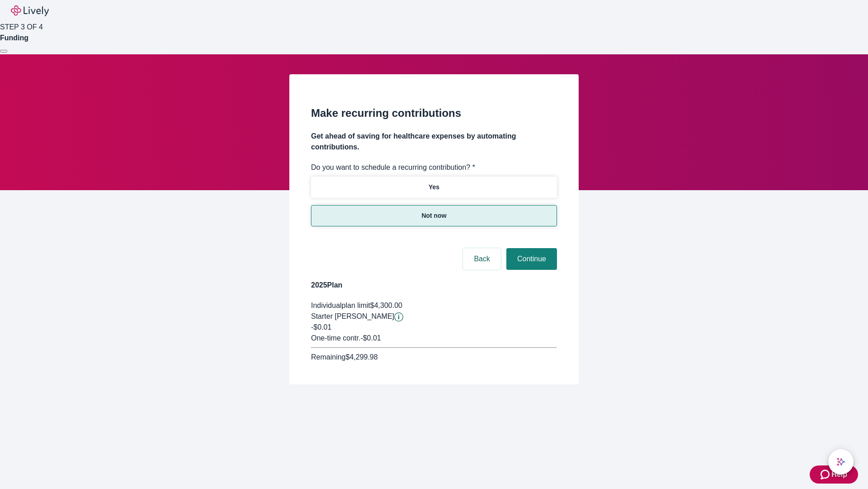 This screenshot has width=868, height=489. What do you see at coordinates (826, 475) in the screenshot?
I see `svg: Zendesk support icon` at bounding box center [826, 475].